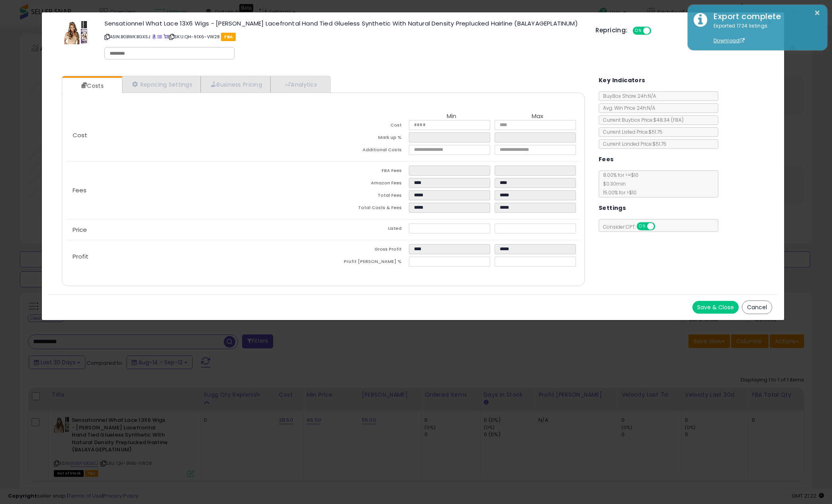 This screenshot has height=504, width=832. I want to click on h5: Key Indicators, so click(622, 80).